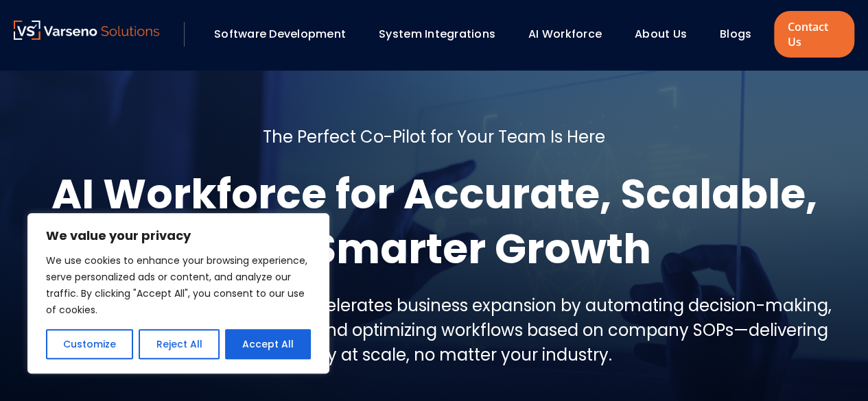  I want to click on button: Customize, so click(89, 344).